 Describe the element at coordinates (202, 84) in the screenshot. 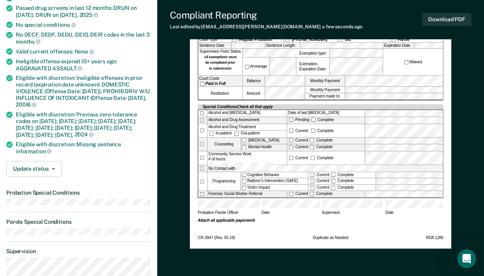

I see `input: Paid in Full` at that location.